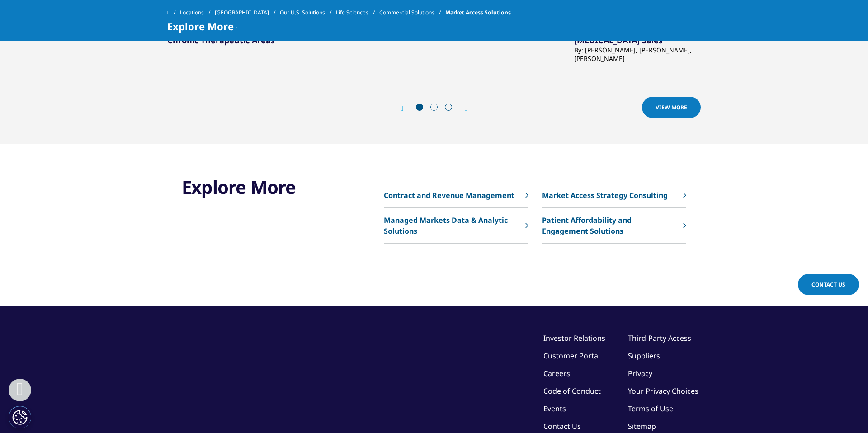 The width and height of the screenshot is (868, 433). Describe the element at coordinates (664, 391) in the screenshot. I see `a: Your Privacy Choices` at that location.